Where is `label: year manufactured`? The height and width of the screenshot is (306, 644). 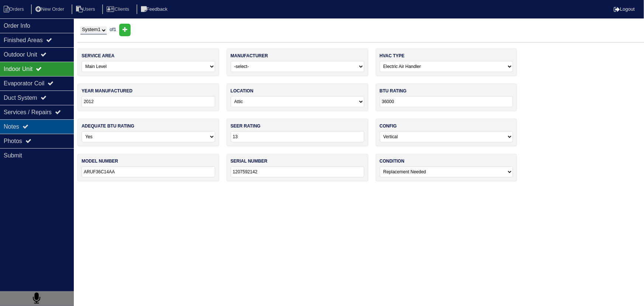 label: year manufactured is located at coordinates (107, 91).